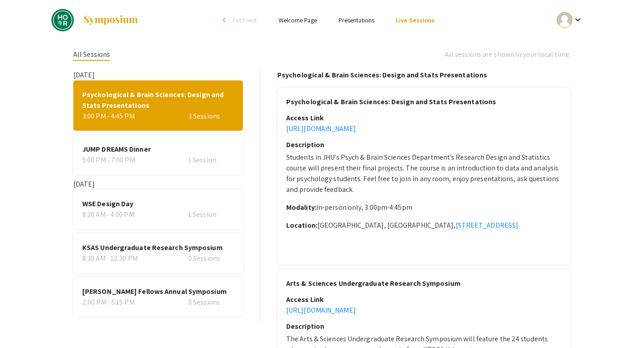 This screenshot has width=644, height=348. Describe the element at coordinates (62, 20) in the screenshot. I see `img: DREAMS Spring 2025` at that location.